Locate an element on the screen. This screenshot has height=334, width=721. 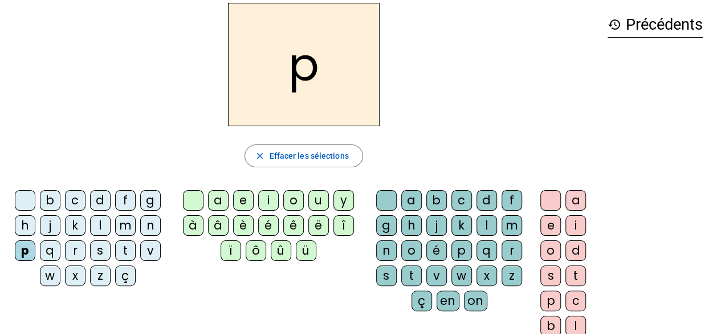
h3: Précédents is located at coordinates (655, 25).